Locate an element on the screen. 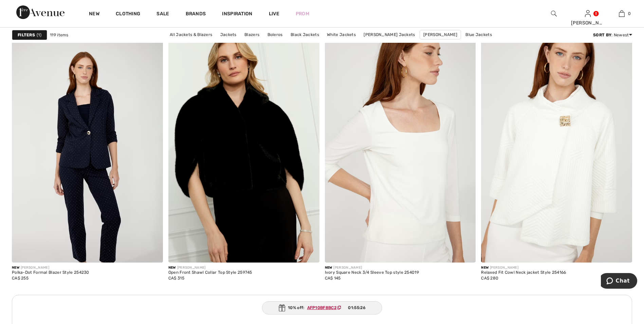  a: White Jackets is located at coordinates (341, 35).